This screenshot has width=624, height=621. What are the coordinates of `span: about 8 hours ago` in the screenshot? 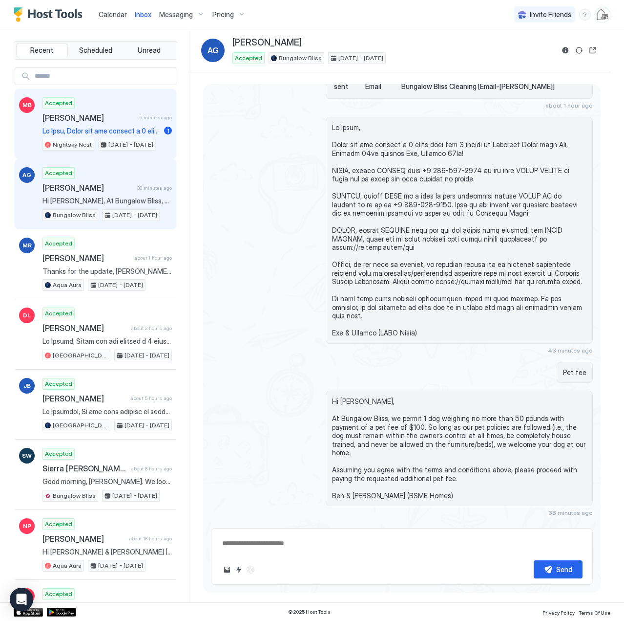 It's located at (151, 468).